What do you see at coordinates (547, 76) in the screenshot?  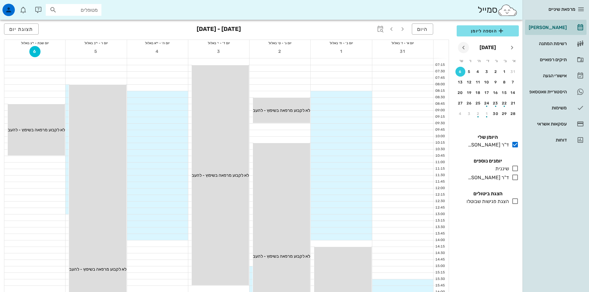 I see `div: אישורי הגעה` at bounding box center [547, 76].